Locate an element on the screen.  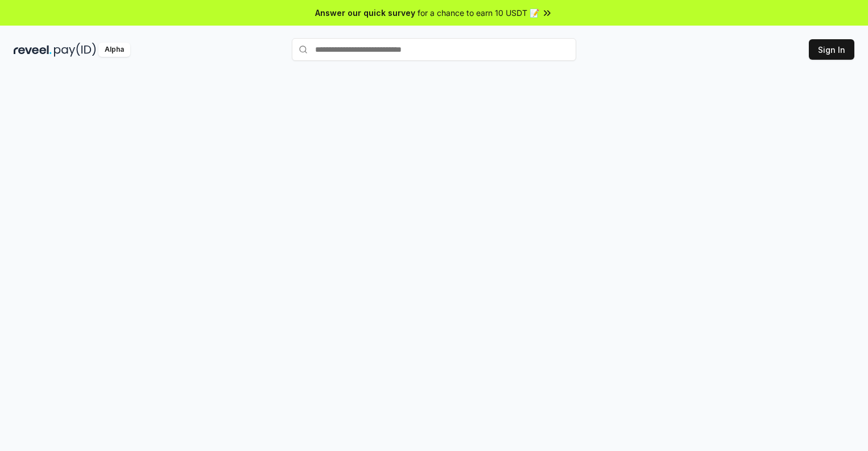
span: for a chance to earn 10 USDT 📝 is located at coordinates (478, 13).